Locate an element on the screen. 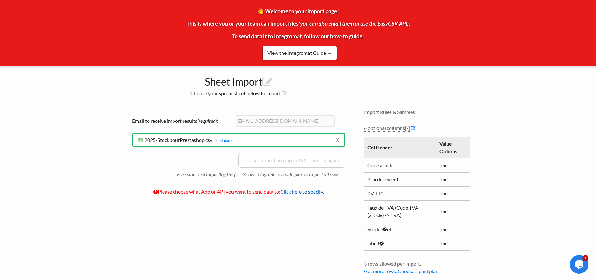 The image size is (596, 280). th: Col Header is located at coordinates (400, 147).